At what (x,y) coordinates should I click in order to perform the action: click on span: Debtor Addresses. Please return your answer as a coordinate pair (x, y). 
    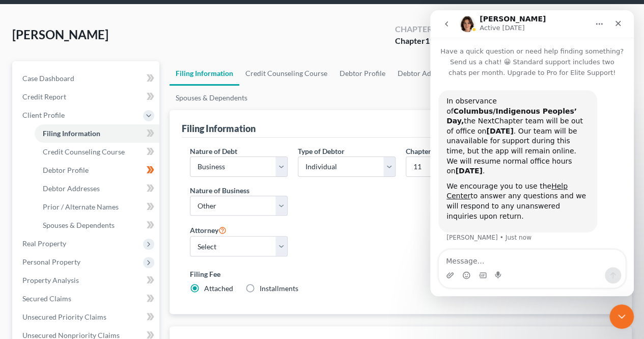
    Looking at the image, I should click on (72, 188).